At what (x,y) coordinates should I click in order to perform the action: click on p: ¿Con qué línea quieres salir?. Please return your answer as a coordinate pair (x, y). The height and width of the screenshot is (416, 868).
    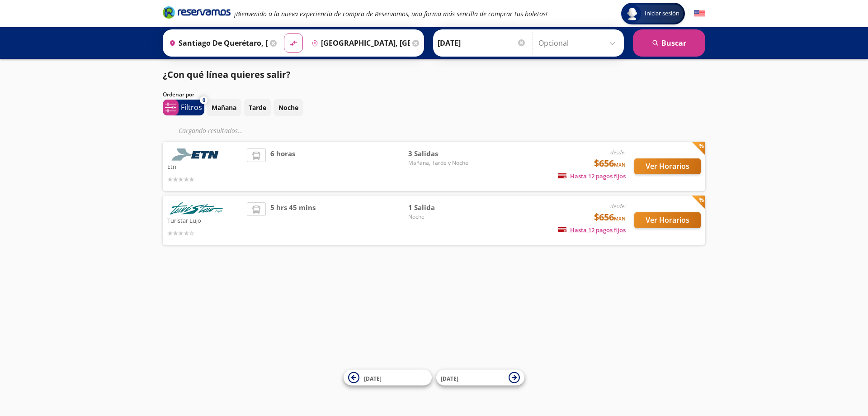
    Looking at the image, I should click on (226, 75).